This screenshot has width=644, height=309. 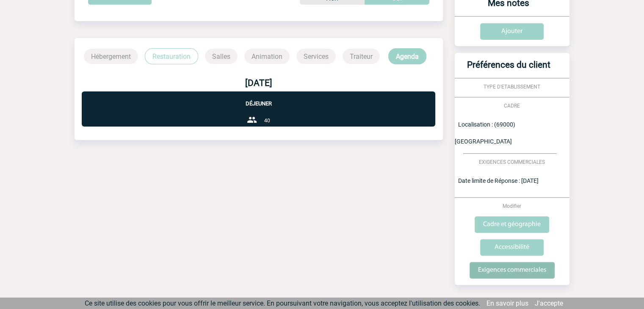 I want to click on a: En savoir plus, so click(x=507, y=303).